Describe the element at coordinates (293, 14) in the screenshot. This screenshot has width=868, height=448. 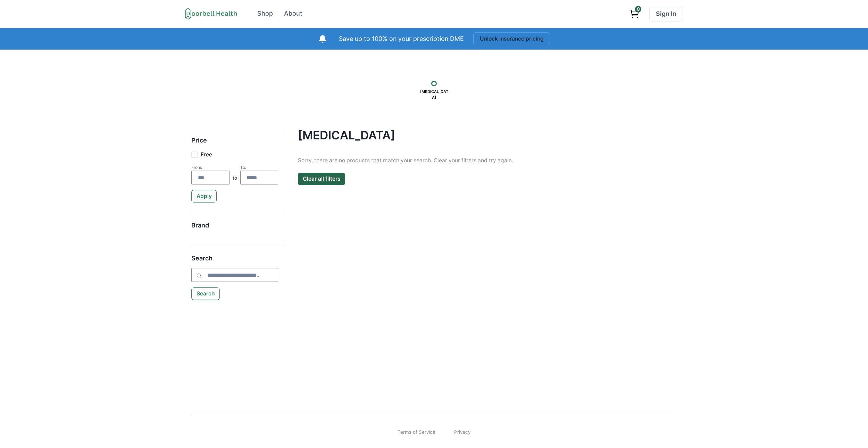
I see `div: About` at that location.